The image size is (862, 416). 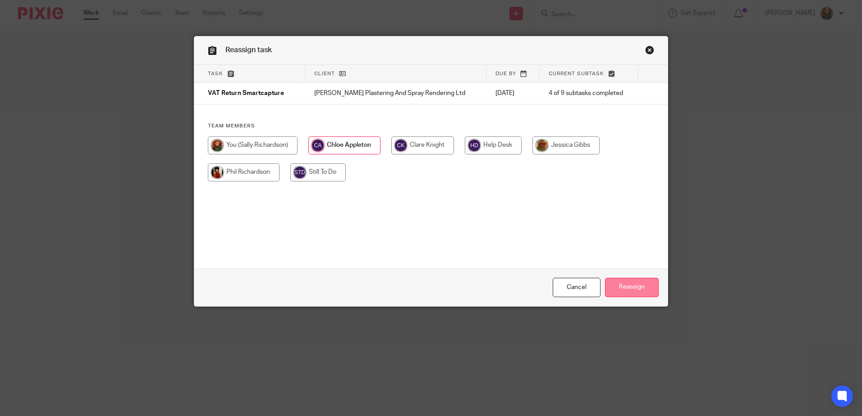 I want to click on span: Task, so click(x=215, y=73).